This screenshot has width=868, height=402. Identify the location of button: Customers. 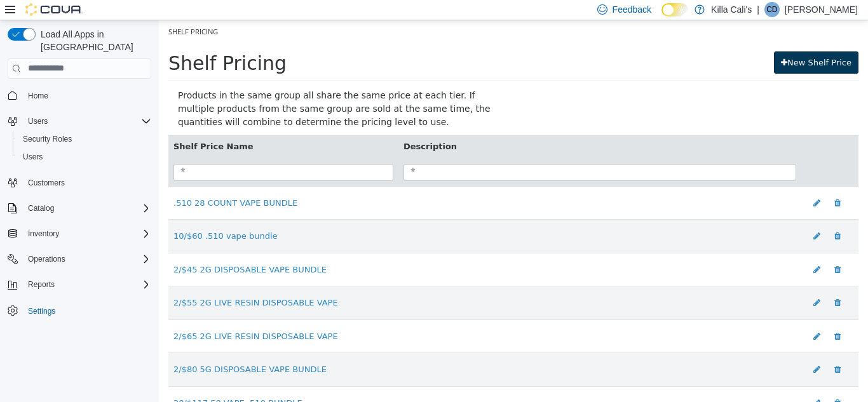
(79, 182).